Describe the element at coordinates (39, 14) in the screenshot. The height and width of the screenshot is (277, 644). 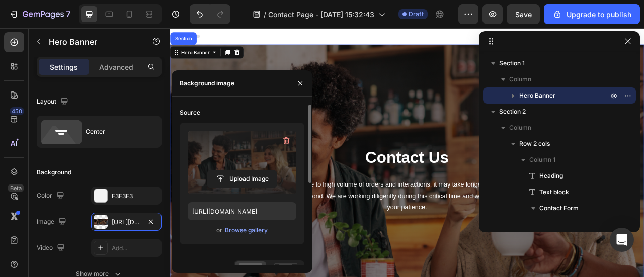
I see `button: 7` at that location.